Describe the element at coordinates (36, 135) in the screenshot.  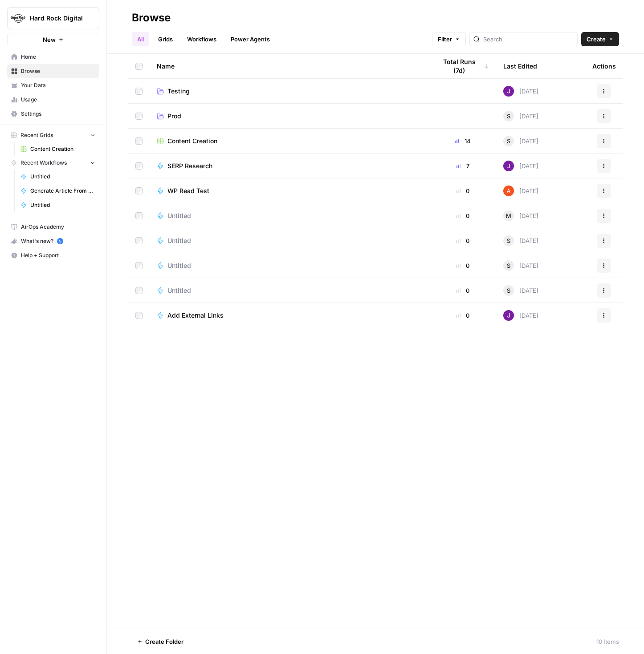
I see `span: Recent Grids` at that location.